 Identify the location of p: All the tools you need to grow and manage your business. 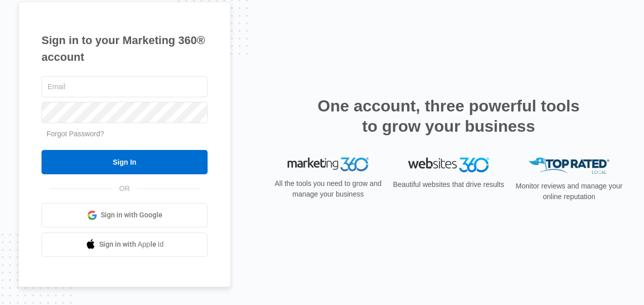
(328, 189).